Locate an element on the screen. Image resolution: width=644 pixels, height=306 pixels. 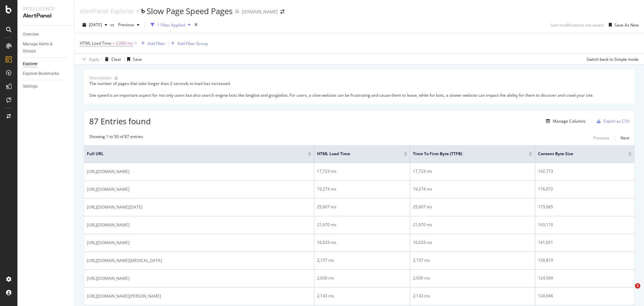
a: Explorer is located at coordinates (46, 64).